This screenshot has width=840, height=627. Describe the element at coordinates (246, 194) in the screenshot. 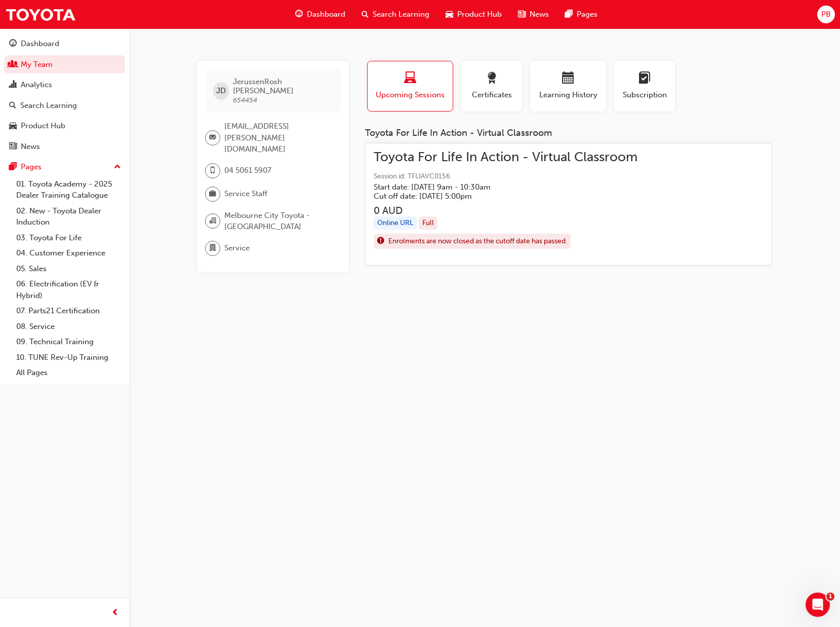

I see `span: Service Staff` at that location.